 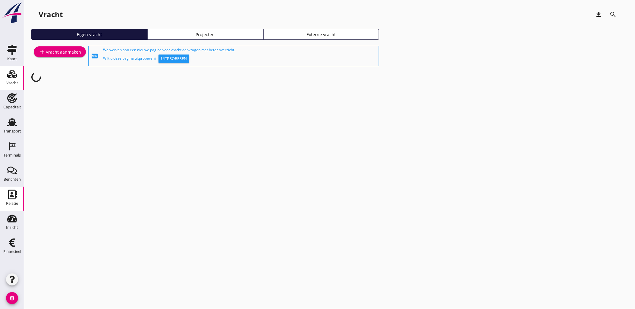 What do you see at coordinates (12, 252) in the screenshot?
I see `div: Financieel` at bounding box center [12, 252].